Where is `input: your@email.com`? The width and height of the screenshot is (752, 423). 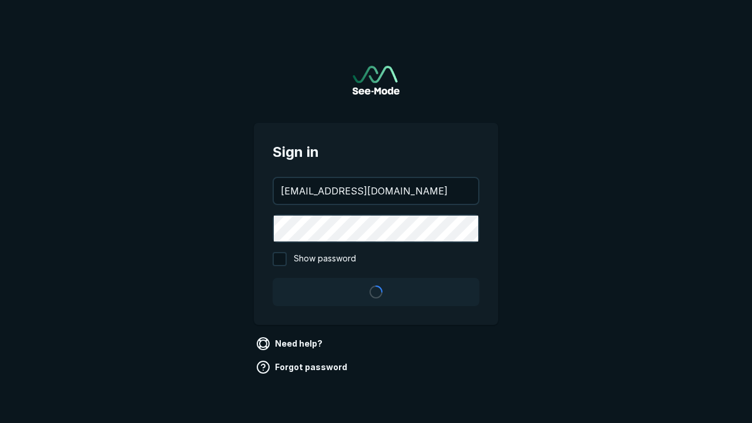
input: your@email.com is located at coordinates (376, 191).